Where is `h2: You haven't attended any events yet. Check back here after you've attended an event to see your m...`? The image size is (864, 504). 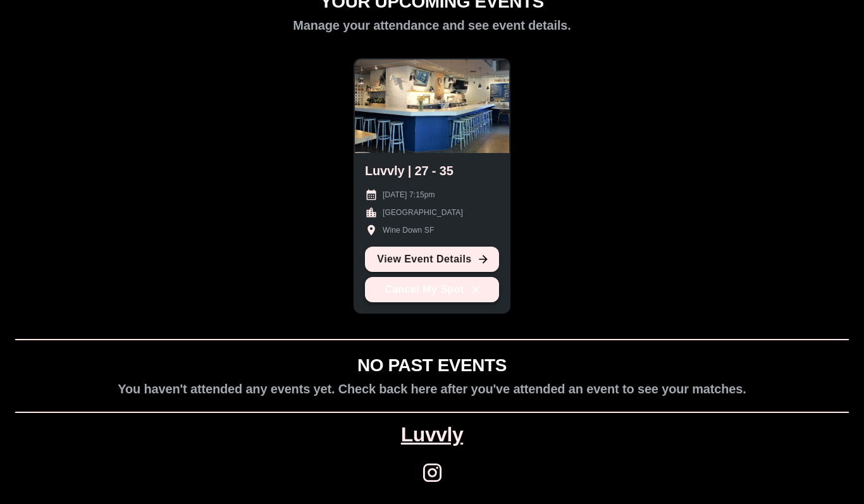 h2: You haven't attended any events yet. Check back here after you've attended an event to see your m... is located at coordinates (432, 389).